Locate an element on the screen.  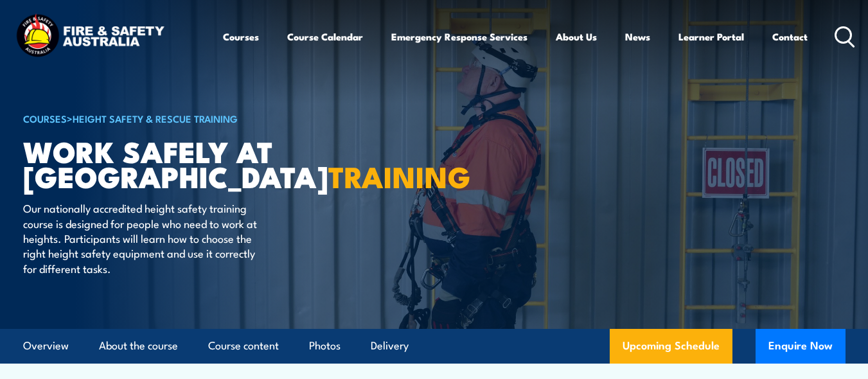
p: Our nationally accredited height safety training course is designed for people who need to work a... is located at coordinates (140, 237).